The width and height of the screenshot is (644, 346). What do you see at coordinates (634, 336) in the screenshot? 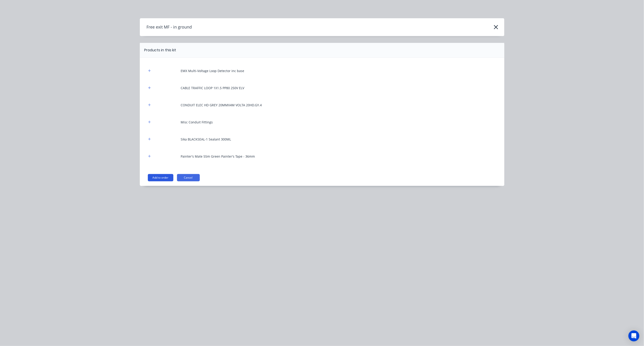
I see `div: Open Intercom Messenger` at bounding box center [634, 336].